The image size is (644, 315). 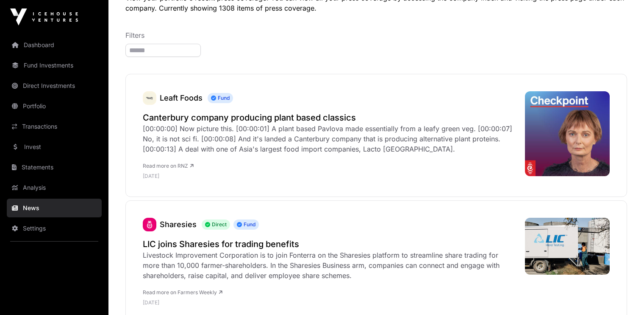 I want to click on img: 484176776_1035568341937315_8710553082385032245_n-768x512.jpg, so click(x=567, y=246).